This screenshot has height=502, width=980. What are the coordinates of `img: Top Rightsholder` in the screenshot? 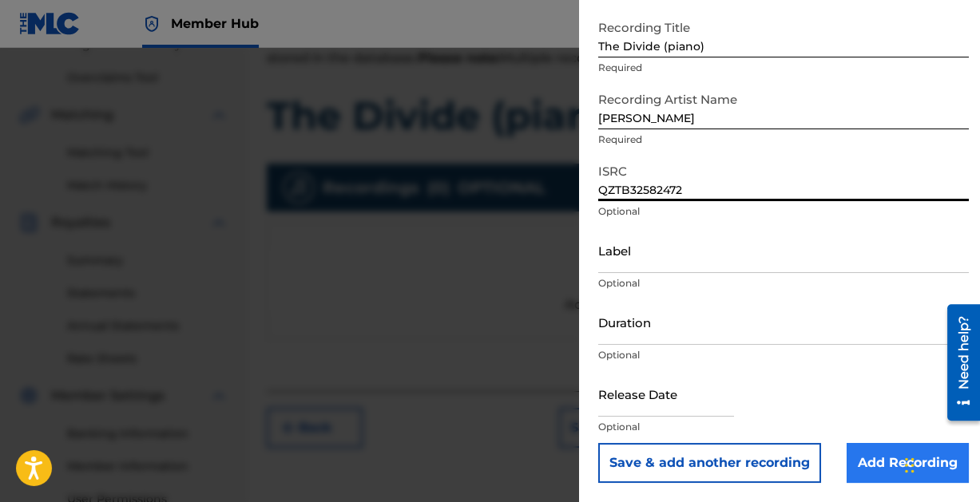 It's located at (152, 24).